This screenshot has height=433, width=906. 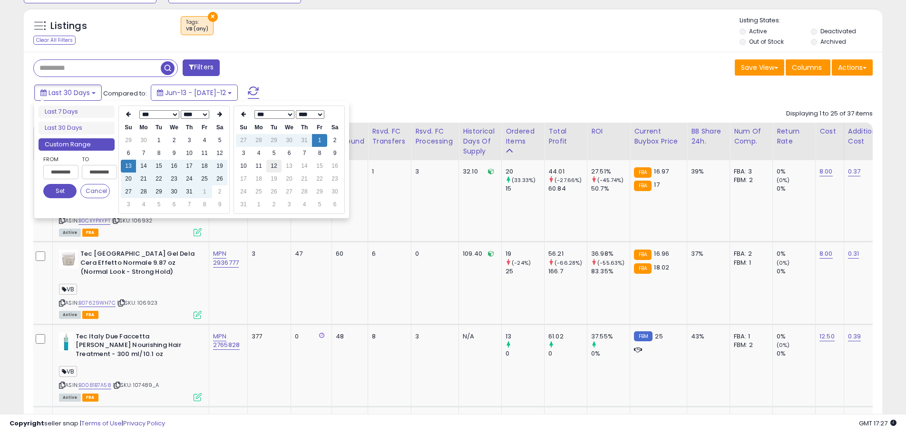 I want to click on a: 0.37, so click(x=854, y=172).